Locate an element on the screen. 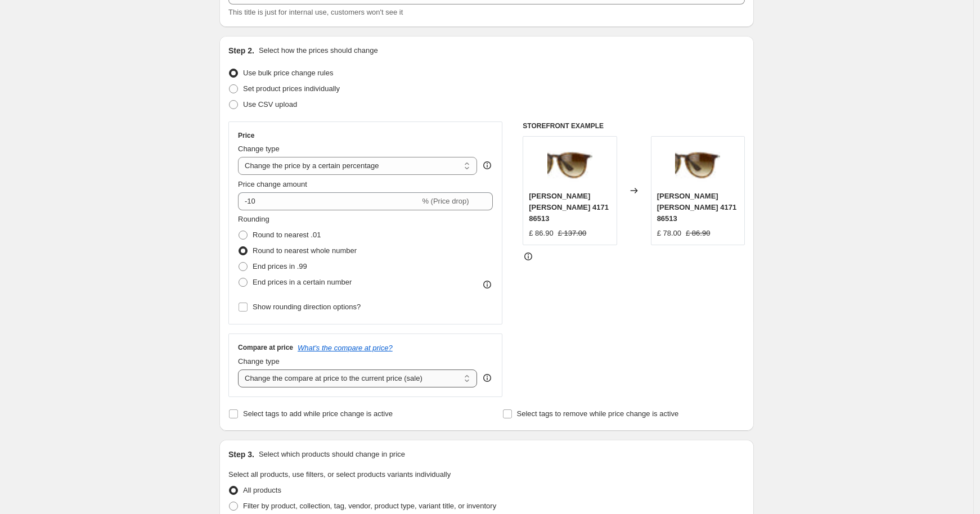 The height and width of the screenshot is (514, 980). h3: Compare at price is located at coordinates (265, 347).